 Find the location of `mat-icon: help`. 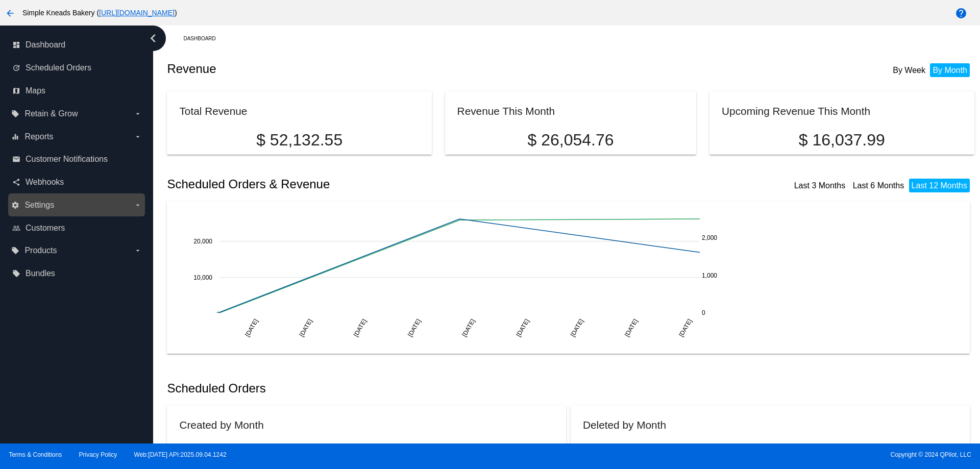

mat-icon: help is located at coordinates (961, 13).